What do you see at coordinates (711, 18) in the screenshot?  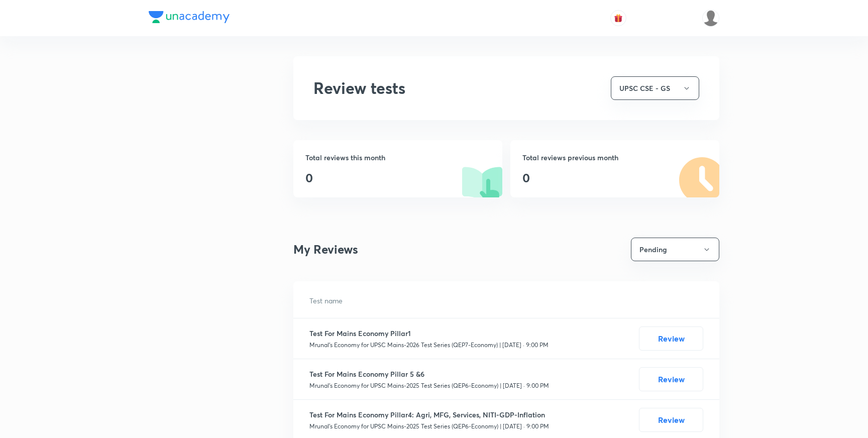 I see `img: Ajit` at bounding box center [711, 18].